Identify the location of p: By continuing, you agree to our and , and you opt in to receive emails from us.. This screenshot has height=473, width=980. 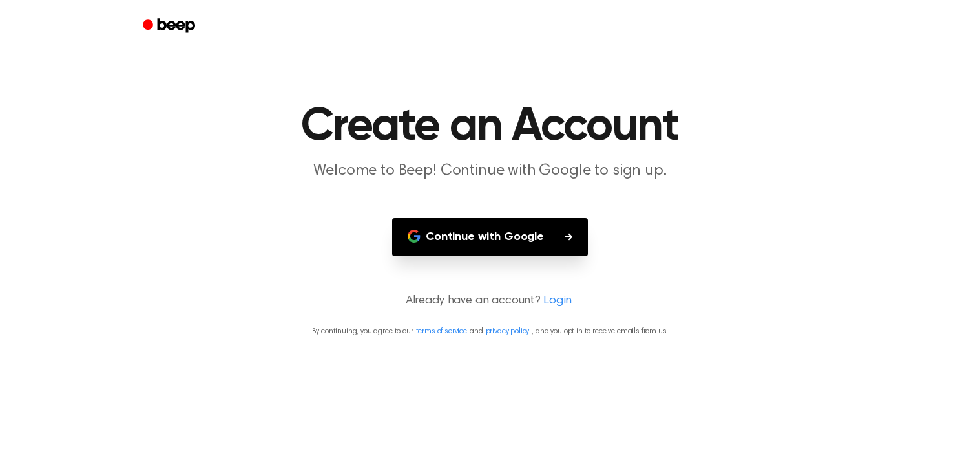
(490, 331).